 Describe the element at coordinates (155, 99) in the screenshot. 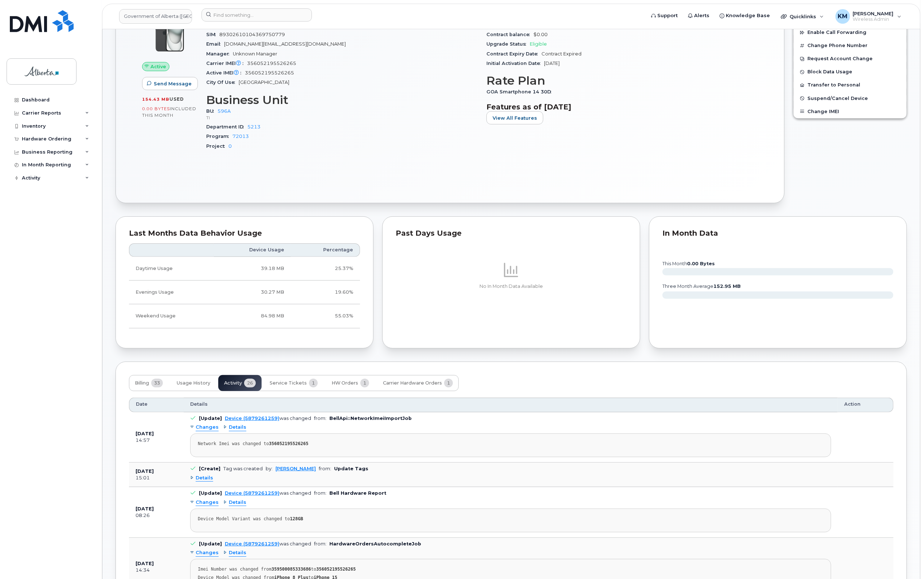

I see `span: 154.43 MB` at that location.